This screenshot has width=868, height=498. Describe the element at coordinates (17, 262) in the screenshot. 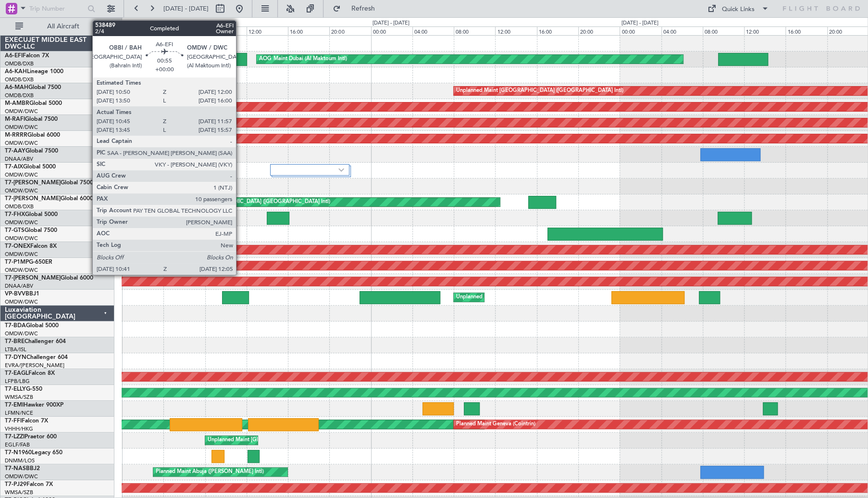

I see `span: T7-P1MP` at that location.